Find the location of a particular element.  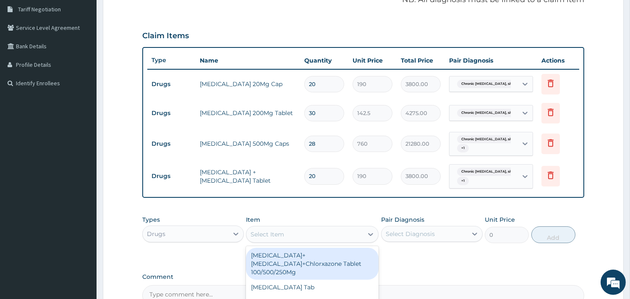

label: Item is located at coordinates (253, 220).